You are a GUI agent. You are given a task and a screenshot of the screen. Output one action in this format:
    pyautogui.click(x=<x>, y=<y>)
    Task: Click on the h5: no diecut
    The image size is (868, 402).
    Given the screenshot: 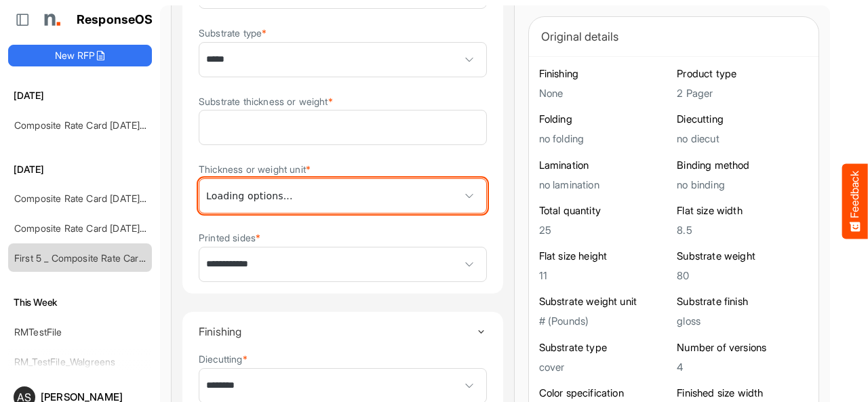 What is the action you would take?
    pyautogui.click(x=742, y=138)
    